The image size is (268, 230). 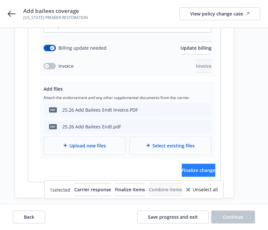 What do you see at coordinates (172, 217) in the screenshot?
I see `span: Save progress and exit` at bounding box center [172, 217].